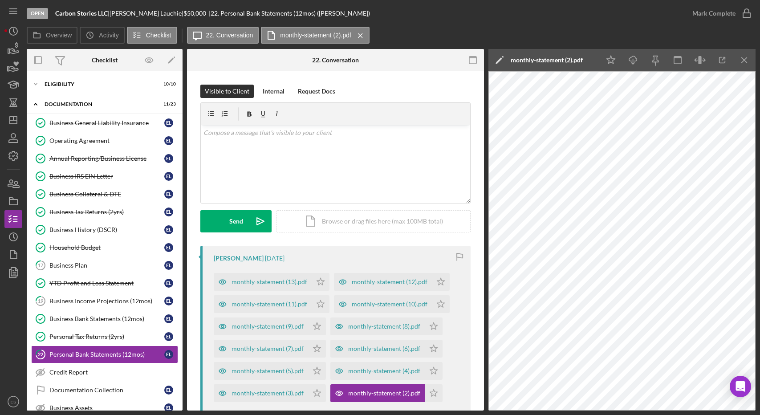 This screenshot has width=760, height=415. Describe the element at coordinates (317, 91) in the screenshot. I see `button: Request Docs` at that location.